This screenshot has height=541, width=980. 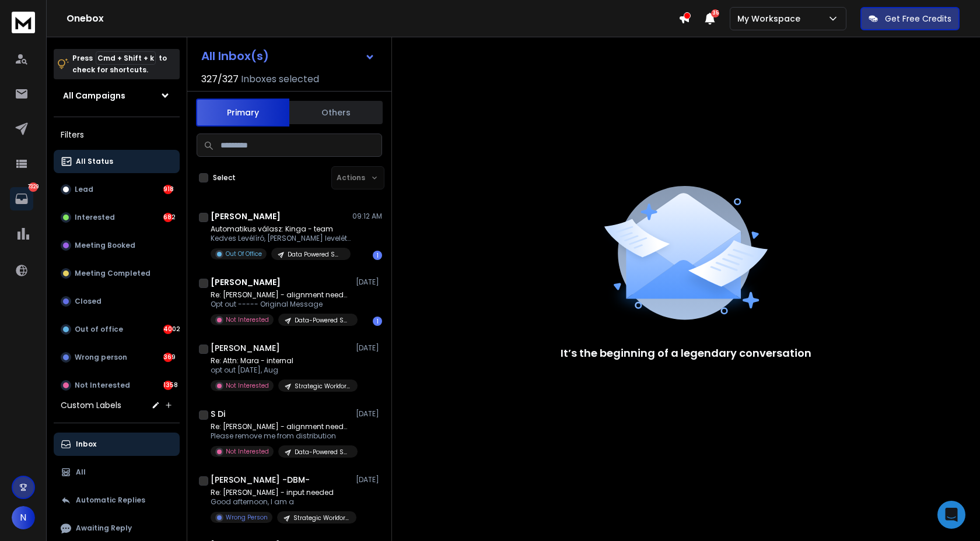 I want to click on p: 7329, so click(x=33, y=187).